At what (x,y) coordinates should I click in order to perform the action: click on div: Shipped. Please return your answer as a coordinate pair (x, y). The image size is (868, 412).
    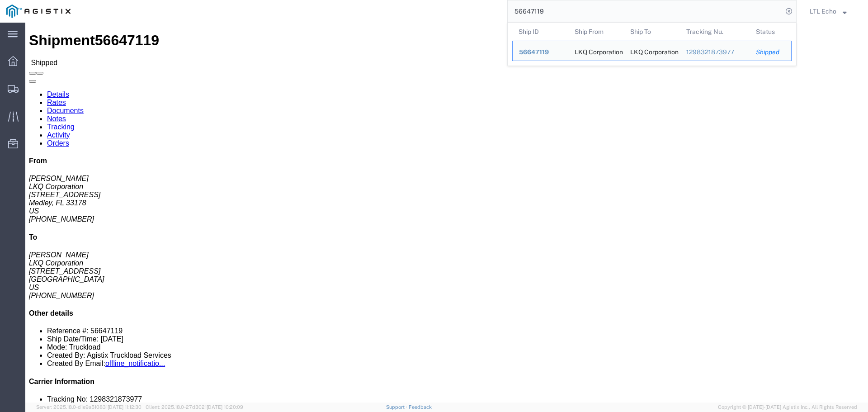
    Looking at the image, I should click on (770, 52).